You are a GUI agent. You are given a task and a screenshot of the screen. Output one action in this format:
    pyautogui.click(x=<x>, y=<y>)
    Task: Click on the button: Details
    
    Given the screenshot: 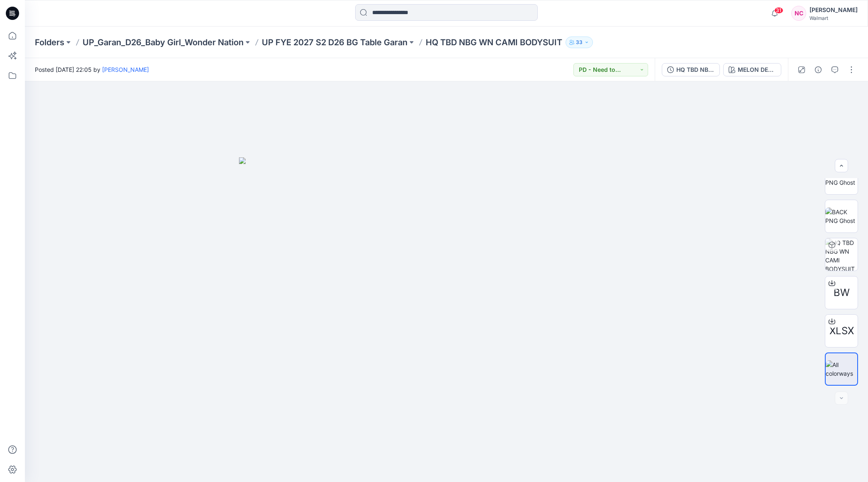 What is the action you would take?
    pyautogui.click(x=818, y=70)
    